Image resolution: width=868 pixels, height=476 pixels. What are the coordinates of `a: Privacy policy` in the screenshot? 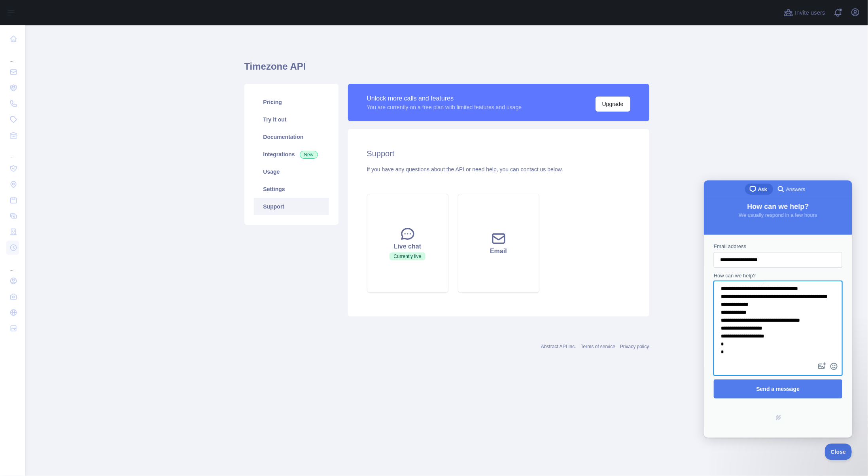 It's located at (634, 346).